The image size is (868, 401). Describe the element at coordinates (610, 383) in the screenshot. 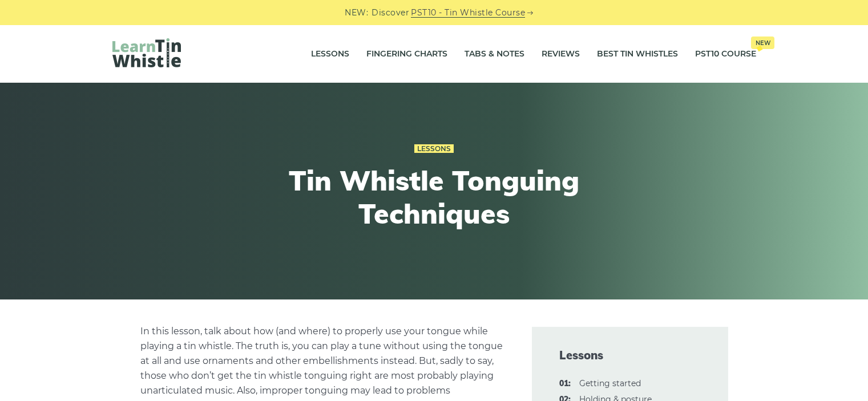

I see `a: 01:Getting started` at that location.